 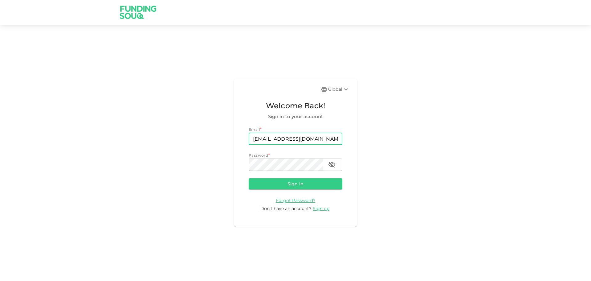 I want to click on div: Global, so click(x=339, y=89).